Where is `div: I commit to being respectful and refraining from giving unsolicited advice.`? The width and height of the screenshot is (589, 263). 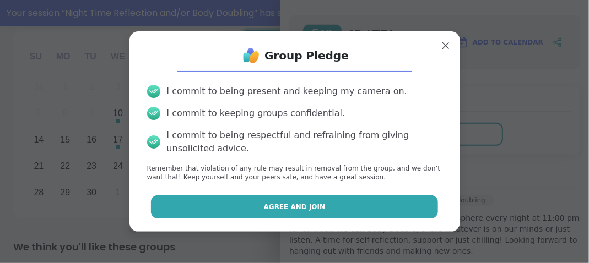 div: I commit to being respectful and refraining from giving unsolicited advice. is located at coordinates (304, 142).